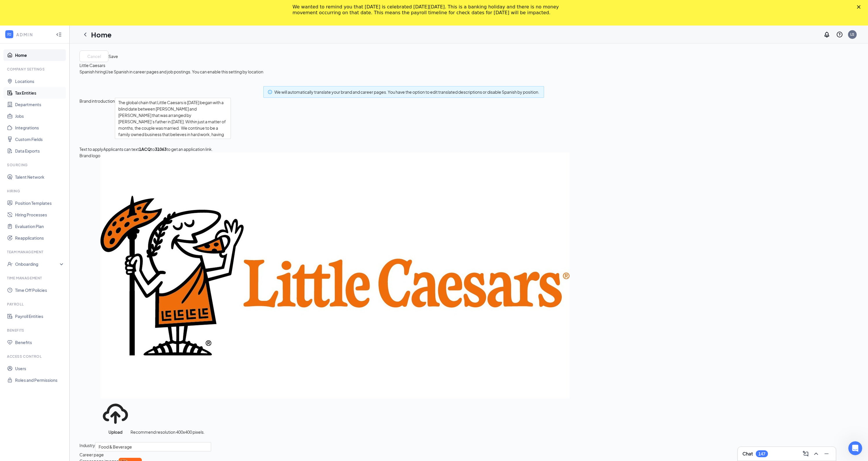 The height and width of the screenshot is (461, 868). I want to click on span: UploadUploadRecommend resolution 400x400 pixels., so click(335, 294).